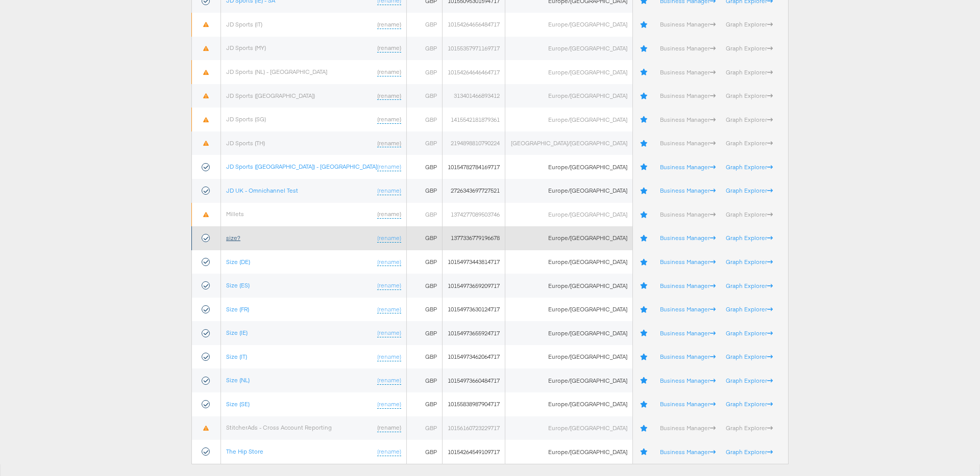  I want to click on td: 10155357971169717, so click(474, 48).